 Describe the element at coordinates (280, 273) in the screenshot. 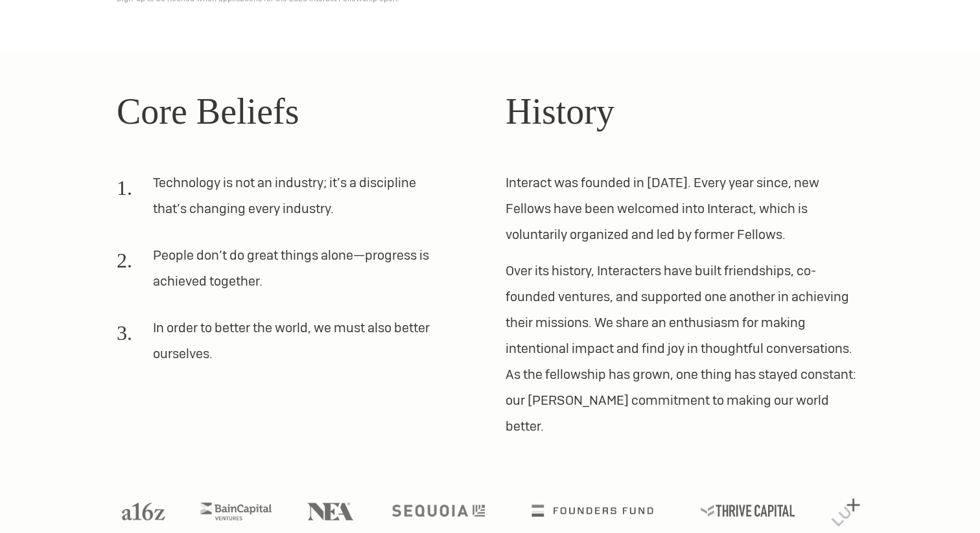

I see `li: People don’t do great things alone—progress is achieved together.` at that location.